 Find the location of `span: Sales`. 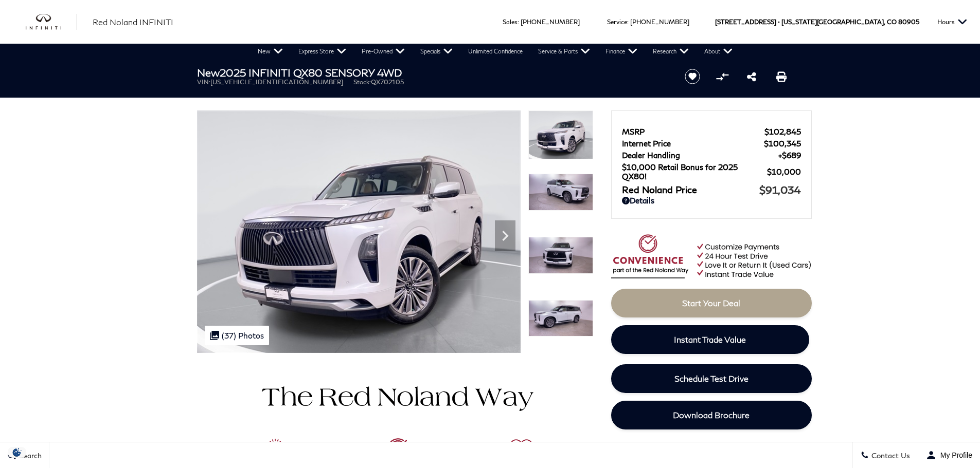

span: Sales is located at coordinates (510, 21).